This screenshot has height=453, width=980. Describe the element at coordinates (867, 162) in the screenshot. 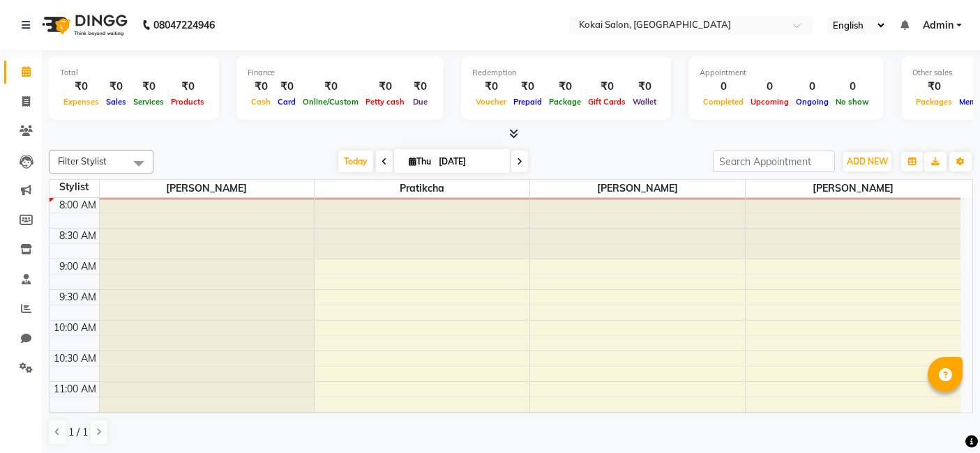

I see `button: ADD NEW` at that location.